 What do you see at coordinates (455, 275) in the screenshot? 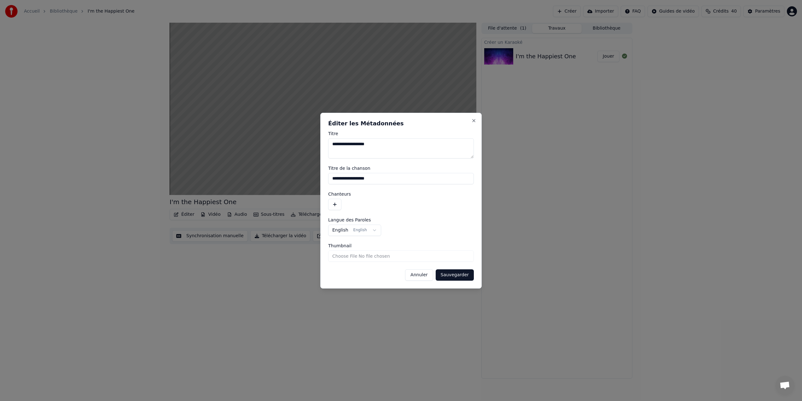
I see `button: Sauvegarder` at bounding box center [455, 275].